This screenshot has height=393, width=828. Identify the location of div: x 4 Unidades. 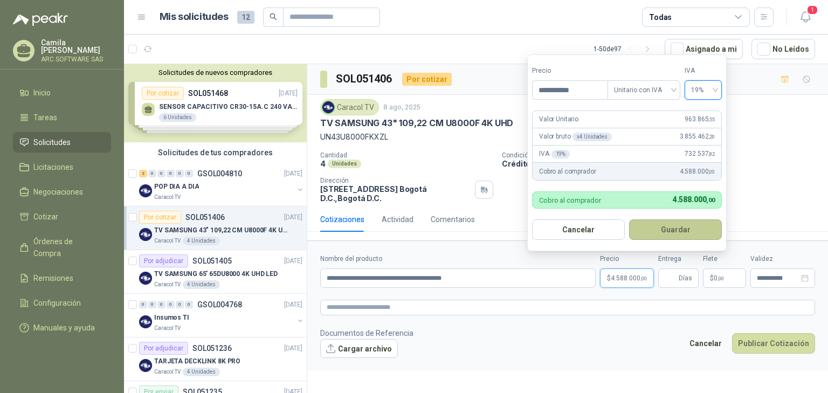
(592, 137).